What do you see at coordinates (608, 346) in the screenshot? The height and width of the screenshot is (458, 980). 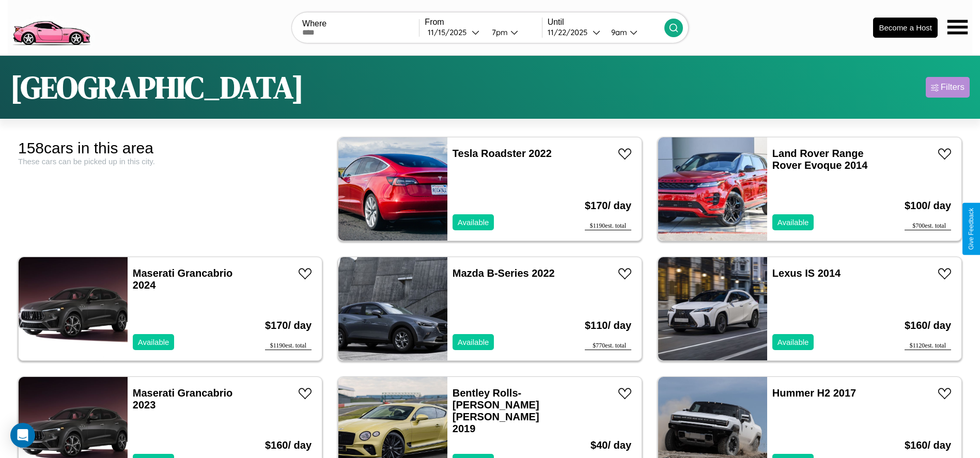 I see `div: $ 770 est. total` at bounding box center [608, 346].